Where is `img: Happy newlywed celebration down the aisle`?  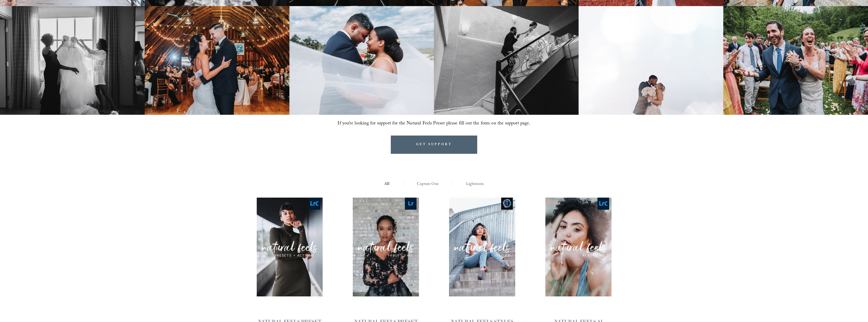
img: Happy newlywed celebration down the aisle is located at coordinates (796, 60).